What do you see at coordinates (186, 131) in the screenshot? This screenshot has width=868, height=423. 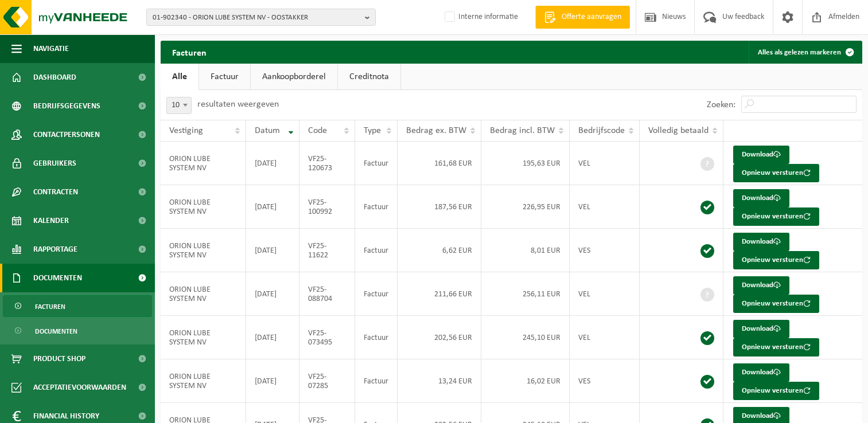 I see `span: Vestiging` at bounding box center [186, 131].